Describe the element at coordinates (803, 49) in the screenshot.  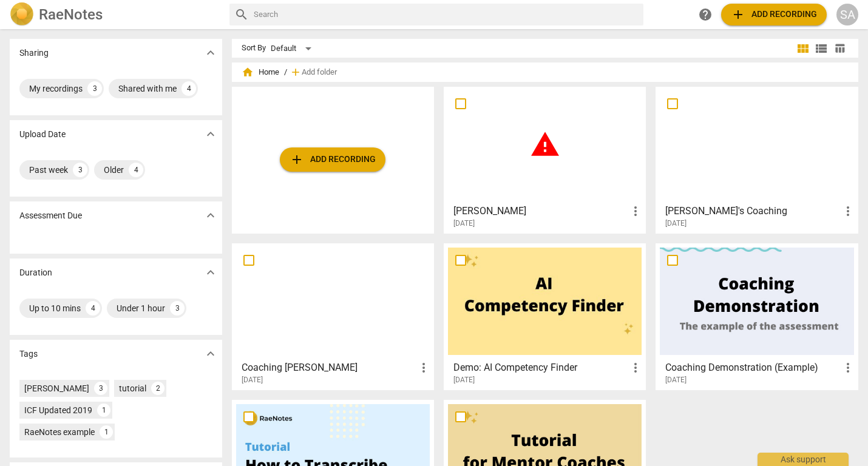
I see `button: Tile view` at that location.